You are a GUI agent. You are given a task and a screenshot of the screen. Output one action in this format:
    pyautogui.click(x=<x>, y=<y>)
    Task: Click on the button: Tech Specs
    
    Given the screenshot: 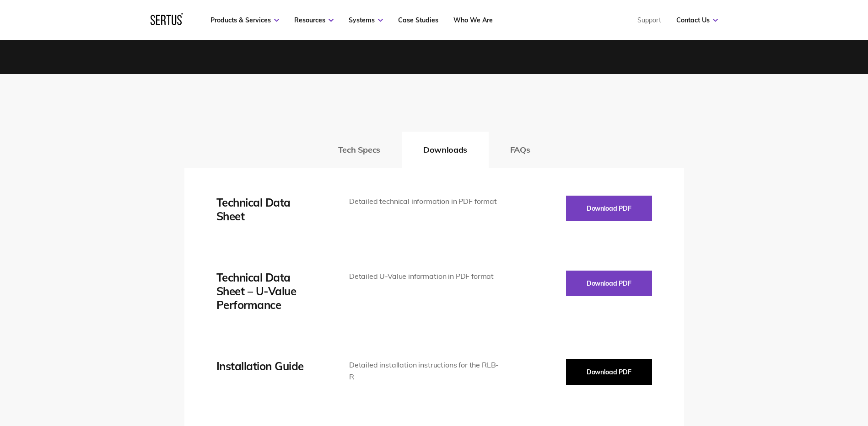 What is the action you would take?
    pyautogui.click(x=359, y=150)
    